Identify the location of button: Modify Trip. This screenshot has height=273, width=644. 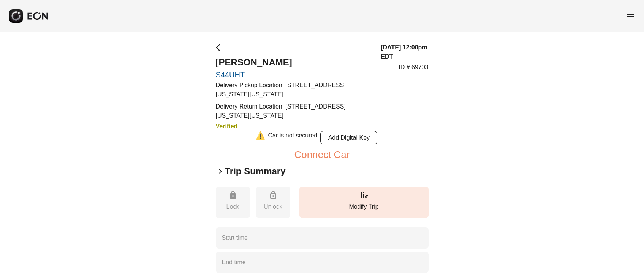
(364, 202).